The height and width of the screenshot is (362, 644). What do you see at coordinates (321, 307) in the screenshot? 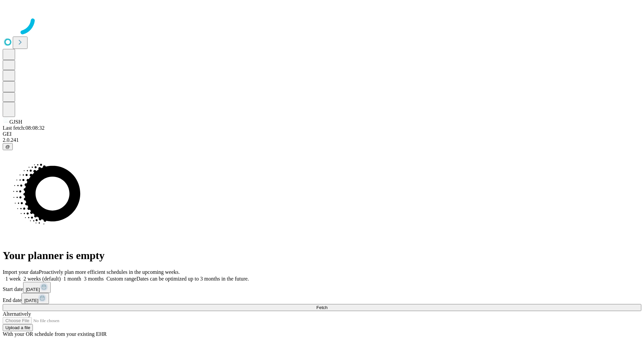
I see `span: Fetch` at bounding box center [321, 307].